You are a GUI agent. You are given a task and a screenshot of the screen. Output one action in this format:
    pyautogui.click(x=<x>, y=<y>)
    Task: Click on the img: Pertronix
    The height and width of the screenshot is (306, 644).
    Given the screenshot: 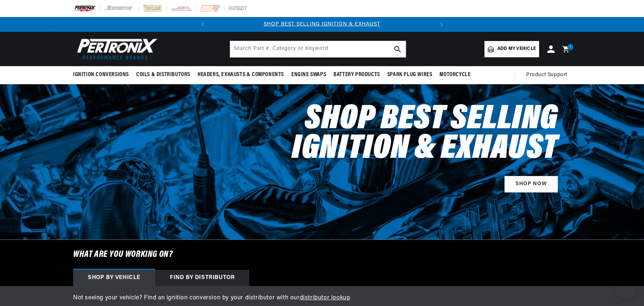 What is the action you would take?
    pyautogui.click(x=115, y=49)
    